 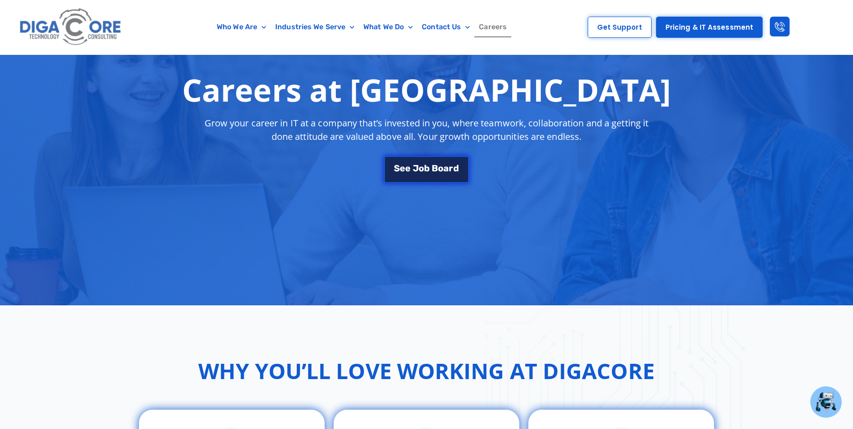 What do you see at coordinates (435, 168) in the screenshot?
I see `span: B` at bounding box center [435, 168].